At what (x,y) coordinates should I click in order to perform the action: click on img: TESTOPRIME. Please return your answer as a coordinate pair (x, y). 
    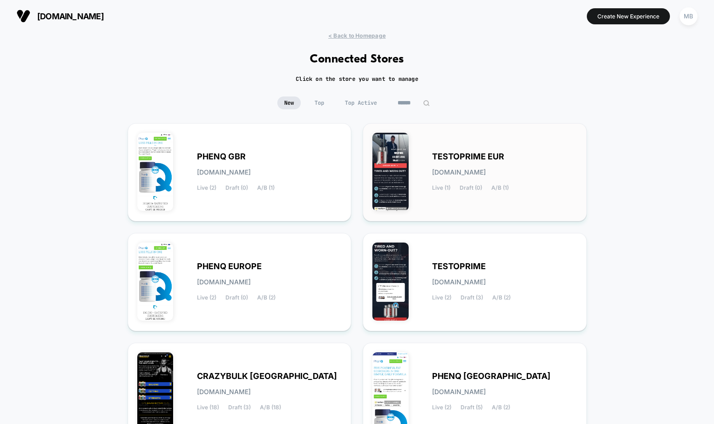
    Looking at the image, I should click on (390, 281).